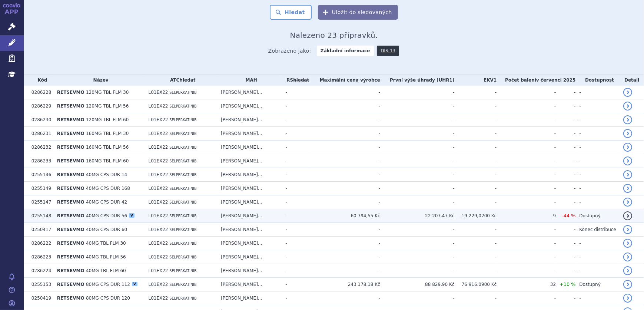 The width and height of the screenshot is (644, 310). Describe the element at coordinates (107, 106) in the screenshot. I see `span: 120MG TBL FLM 56` at that location.